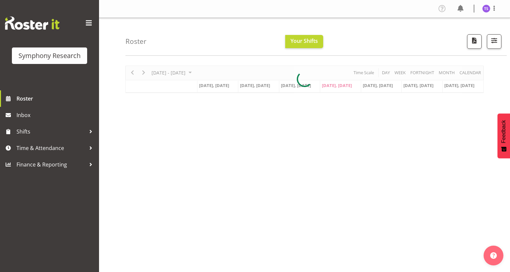 The width and height of the screenshot is (510, 272). What do you see at coordinates (304, 42) in the screenshot?
I see `button: Your Shifts` at bounding box center [304, 42].